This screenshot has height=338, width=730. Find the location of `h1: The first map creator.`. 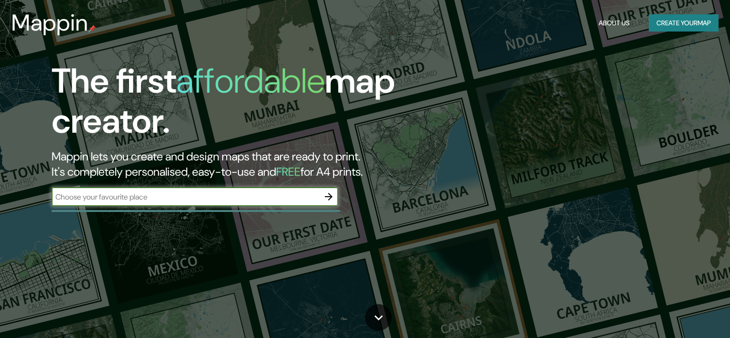

h1: The first map creator. is located at coordinates (234, 105).